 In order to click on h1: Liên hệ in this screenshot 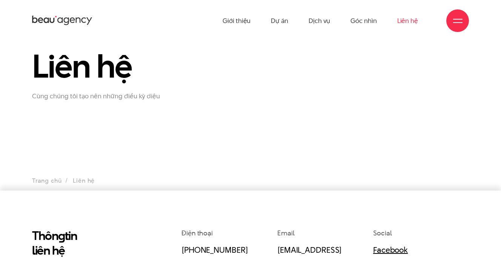, I will do `click(101, 66)`.